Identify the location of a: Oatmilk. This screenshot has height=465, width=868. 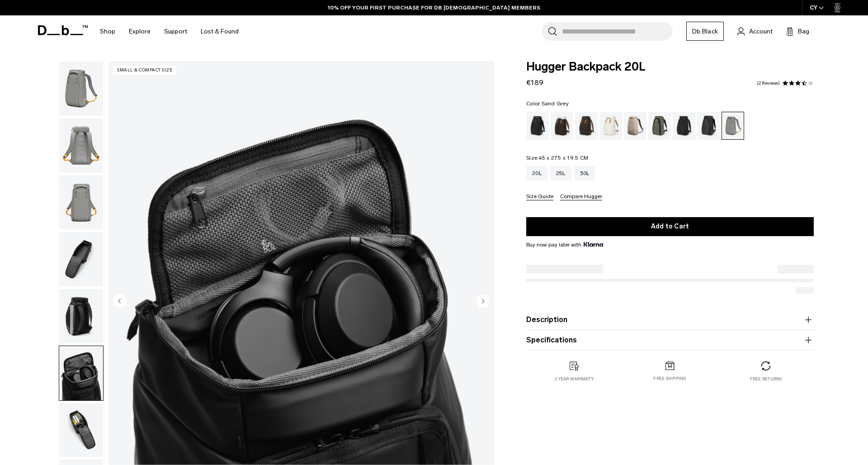
(611, 126).